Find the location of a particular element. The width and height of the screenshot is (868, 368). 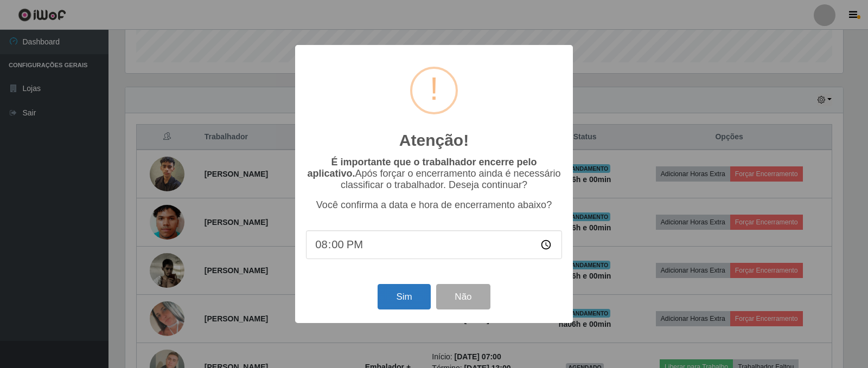

p: Após forçar o encerramento ainda é necessário classificar o trabalhador. Deseja continuar? is located at coordinates (434, 173).